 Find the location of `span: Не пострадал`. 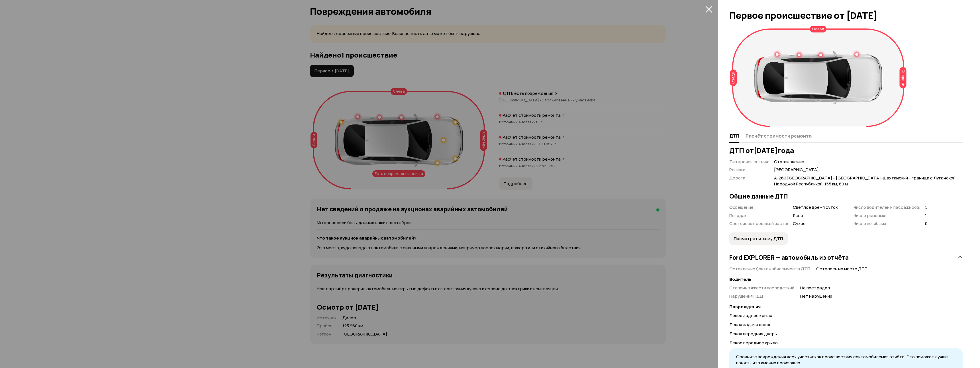

span: Не пострадал is located at coordinates (816, 288).